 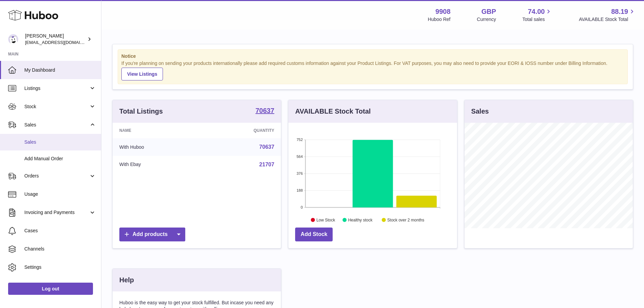 What do you see at coordinates (607, 19) in the screenshot?
I see `span: AVAILABLE Stock Total` at bounding box center [607, 19].